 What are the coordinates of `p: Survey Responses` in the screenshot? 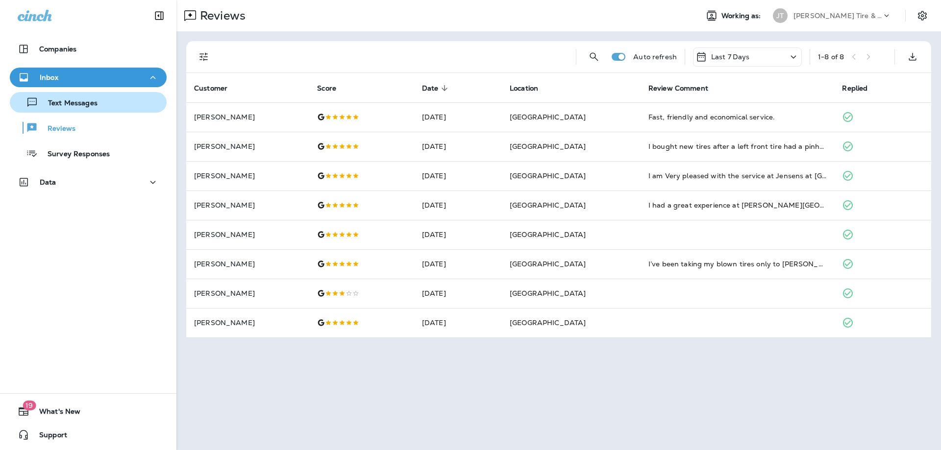 It's located at (73, 154).